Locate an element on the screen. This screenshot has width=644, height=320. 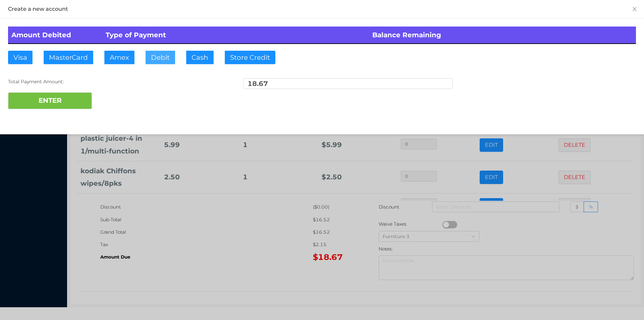
th: Type of Payment is located at coordinates (236, 35).